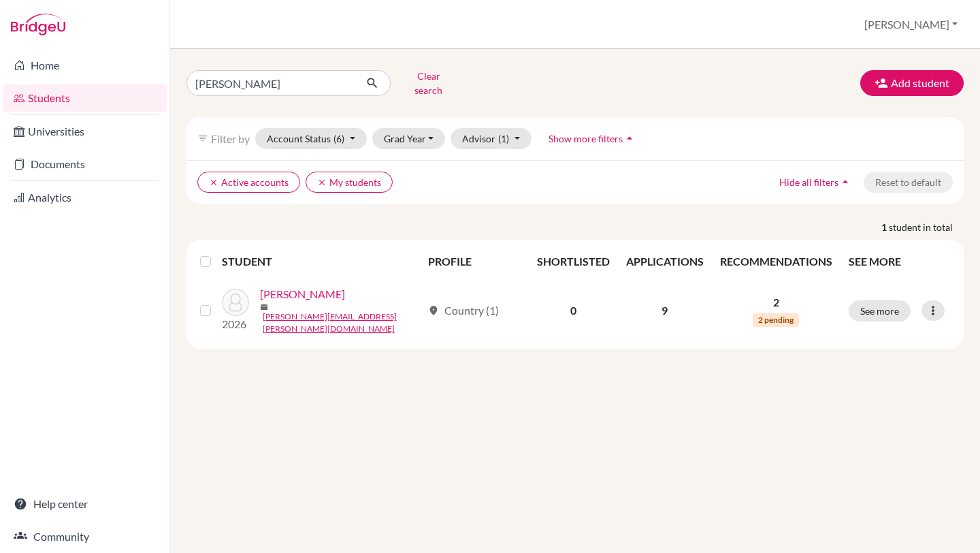  What do you see at coordinates (409, 138) in the screenshot?
I see `button: Grad Year` at bounding box center [409, 138].